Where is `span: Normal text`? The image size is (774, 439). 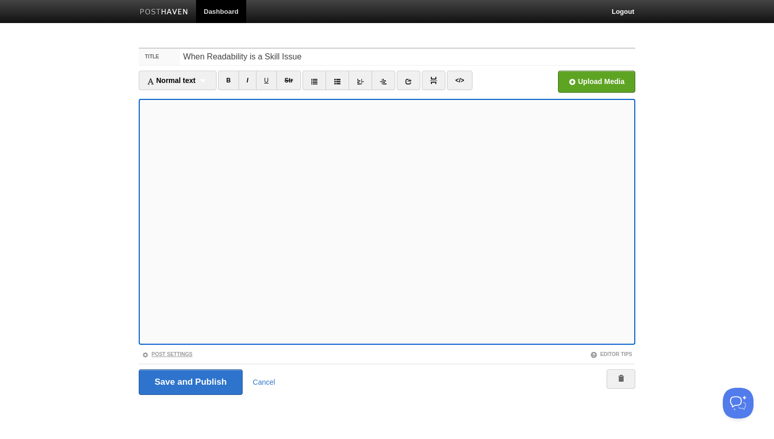 span: Normal text is located at coordinates (171, 80).